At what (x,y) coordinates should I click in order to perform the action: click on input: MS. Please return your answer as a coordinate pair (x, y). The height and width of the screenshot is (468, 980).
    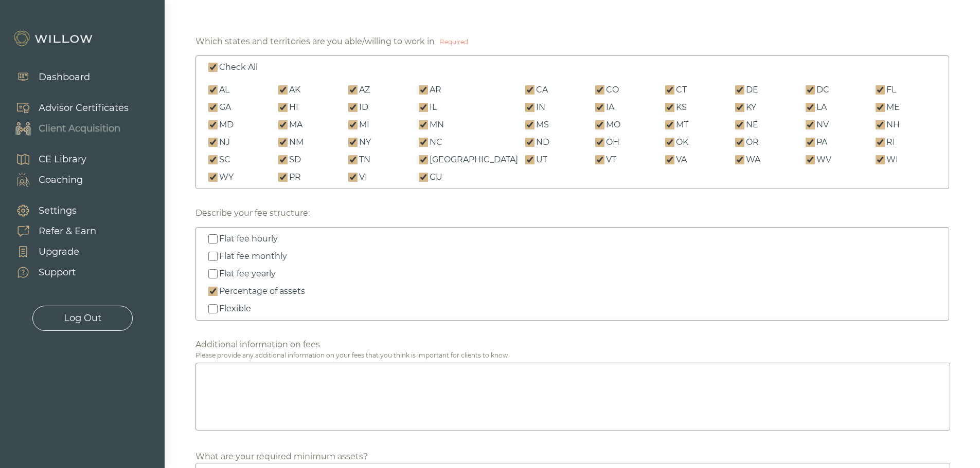
    Looking at the image, I should click on (530, 125).